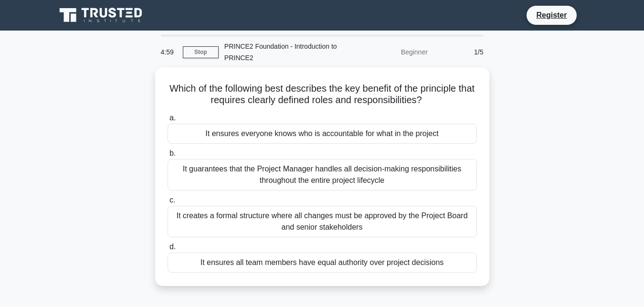  I want to click on a: Register, so click(551, 15).